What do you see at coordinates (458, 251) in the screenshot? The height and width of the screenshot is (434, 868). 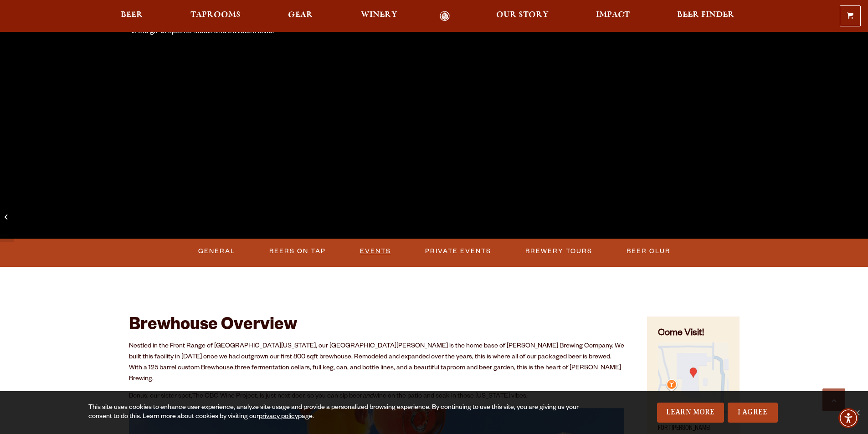 I see `a: Private Events` at bounding box center [458, 251].